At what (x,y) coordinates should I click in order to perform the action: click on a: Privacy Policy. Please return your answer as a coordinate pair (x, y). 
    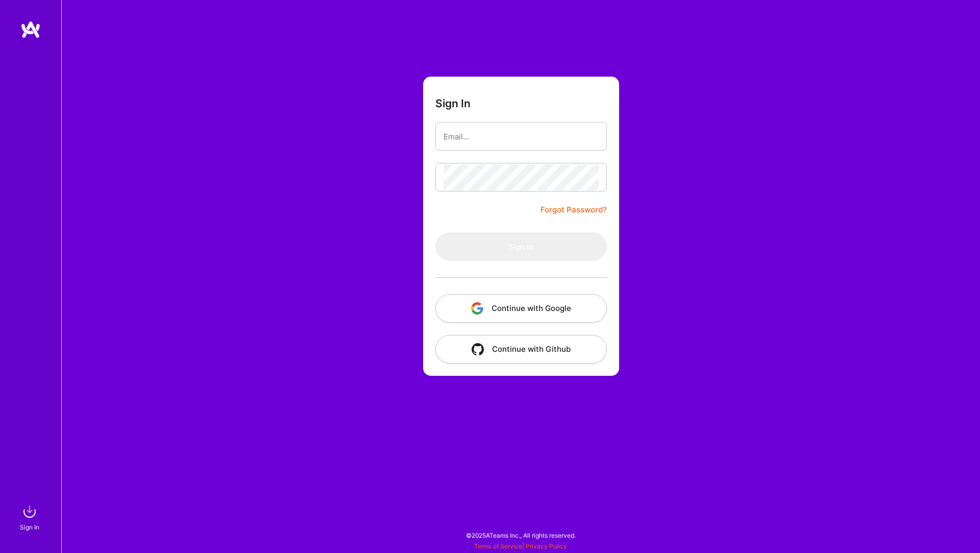
    Looking at the image, I should click on (546, 545).